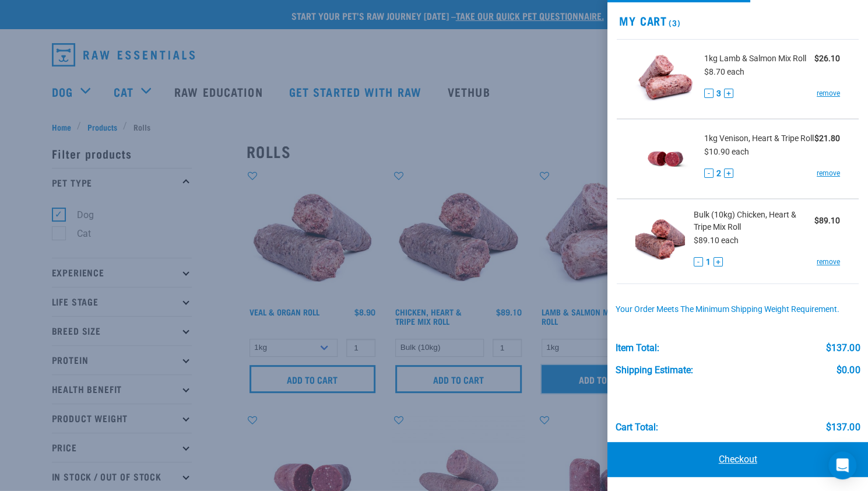  What do you see at coordinates (738, 459) in the screenshot?
I see `a: Checkout` at bounding box center [738, 459].